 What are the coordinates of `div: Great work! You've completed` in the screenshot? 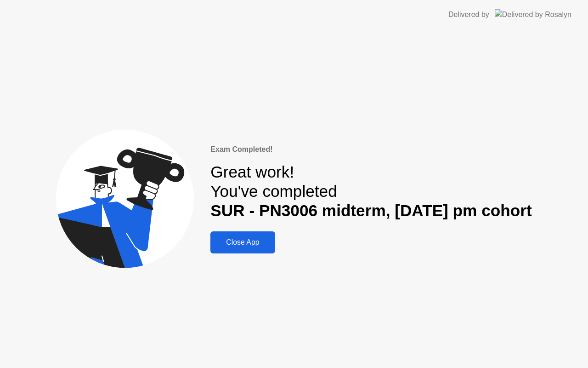 It's located at (371, 191).